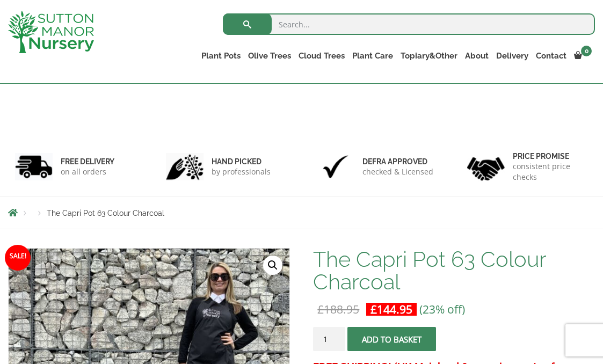 The width and height of the screenshot is (603, 364). What do you see at coordinates (398, 161) in the screenshot?
I see `h6: Defra approved` at bounding box center [398, 161].